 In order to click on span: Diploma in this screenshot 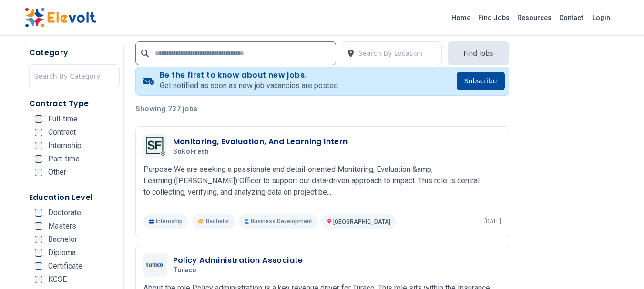, I will do `click(62, 254)`.